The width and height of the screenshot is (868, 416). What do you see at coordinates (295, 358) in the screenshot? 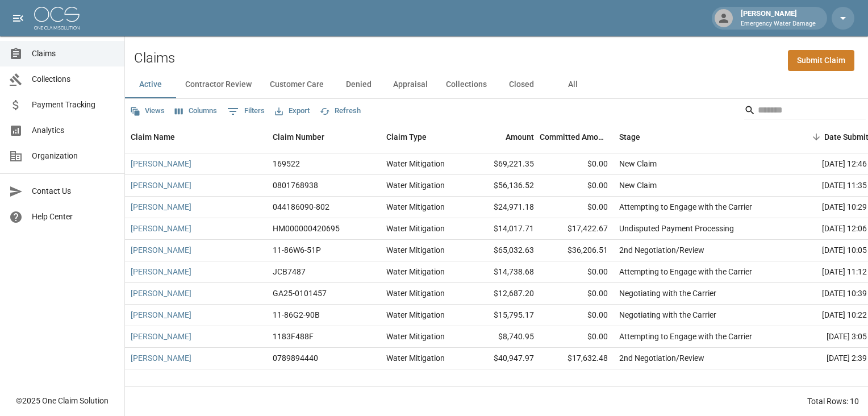
I see `div: 0789894440` at bounding box center [295, 358].